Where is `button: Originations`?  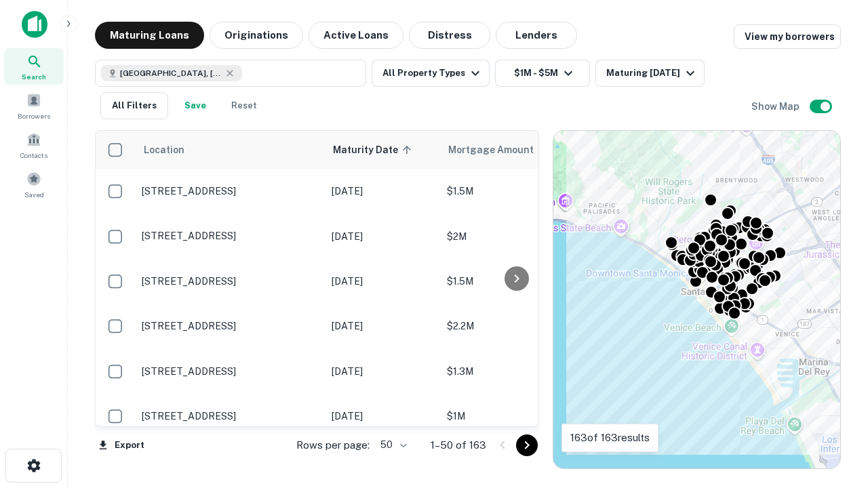 button: Originations is located at coordinates (256, 35).